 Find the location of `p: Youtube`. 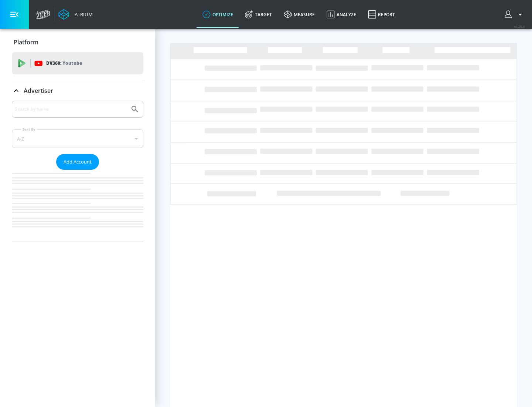

p: Youtube is located at coordinates (72, 63).